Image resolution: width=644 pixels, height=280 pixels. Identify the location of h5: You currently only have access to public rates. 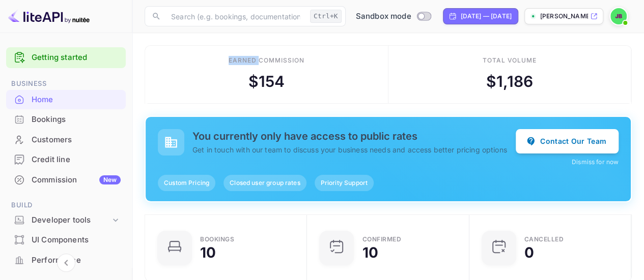
(354, 136).